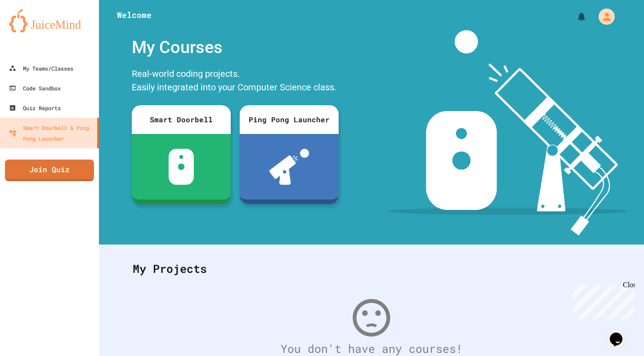 The height and width of the screenshot is (356, 644). What do you see at coordinates (181, 167) in the screenshot?
I see `img: sdb-white.svg` at bounding box center [181, 167].